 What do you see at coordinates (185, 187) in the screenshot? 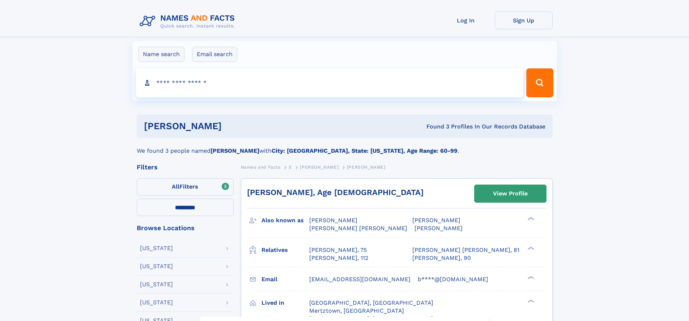
I see `label: Filters` at bounding box center [185, 187].